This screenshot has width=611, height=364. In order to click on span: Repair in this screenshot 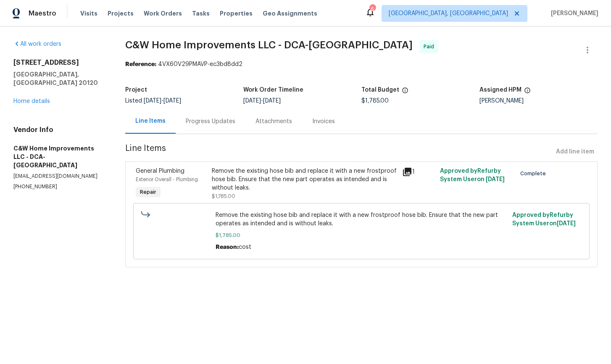, I will do `click(148, 192)`.